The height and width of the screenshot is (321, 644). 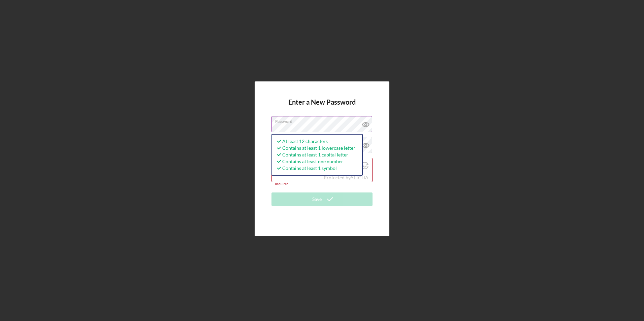 I want to click on h4: Enter a New Password, so click(x=322, y=107).